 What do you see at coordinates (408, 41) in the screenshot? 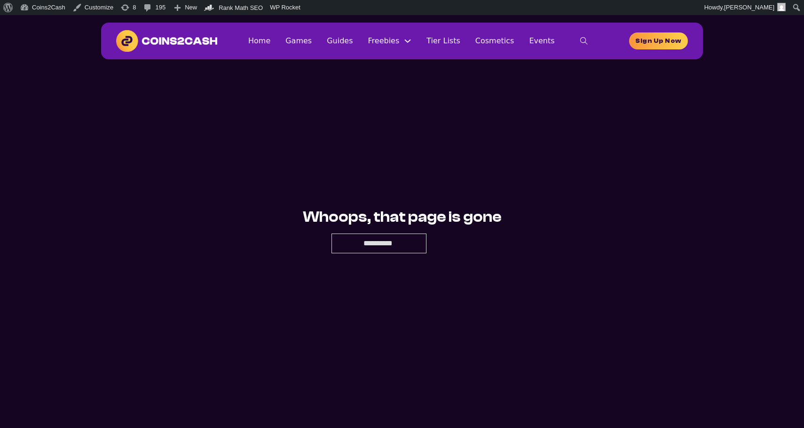
I see `button: Freebies Sub menu` at bounding box center [408, 41].